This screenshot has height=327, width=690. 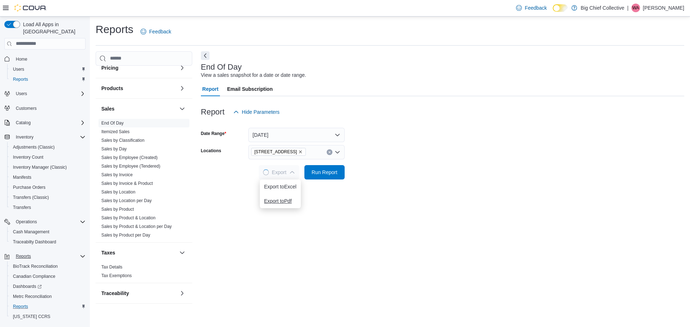 What do you see at coordinates (45, 59) in the screenshot?
I see `button: Home` at bounding box center [45, 59].